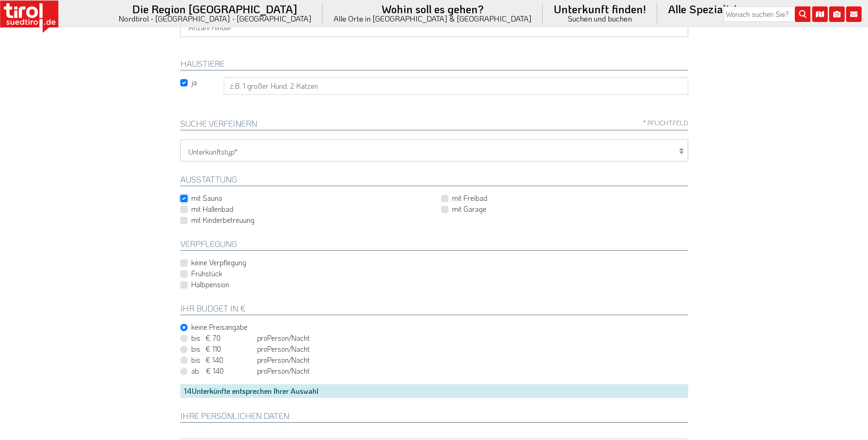 This screenshot has width=868, height=440. What do you see at coordinates (434, 245) in the screenshot?
I see `h2: Verpflegung` at bounding box center [434, 245].